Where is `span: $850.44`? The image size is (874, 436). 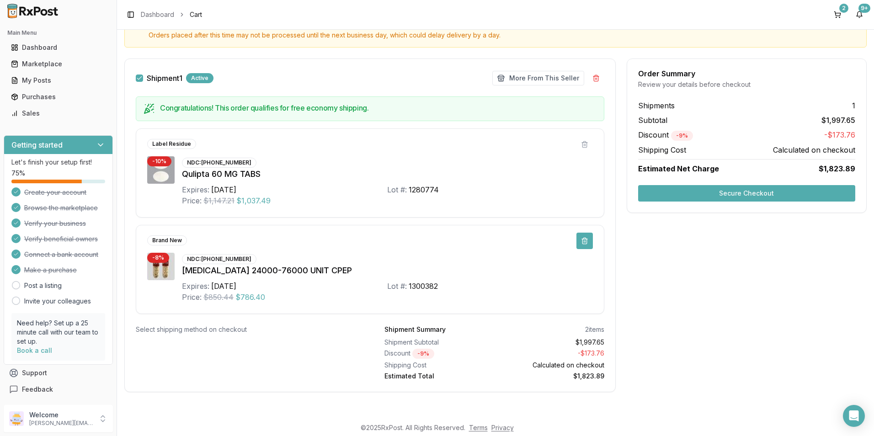
span: $850.44 is located at coordinates (218, 297).